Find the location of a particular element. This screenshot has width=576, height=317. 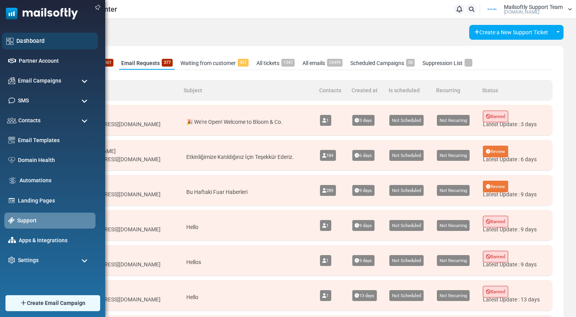

img: campaigns-icon.png is located at coordinates (12, 81).